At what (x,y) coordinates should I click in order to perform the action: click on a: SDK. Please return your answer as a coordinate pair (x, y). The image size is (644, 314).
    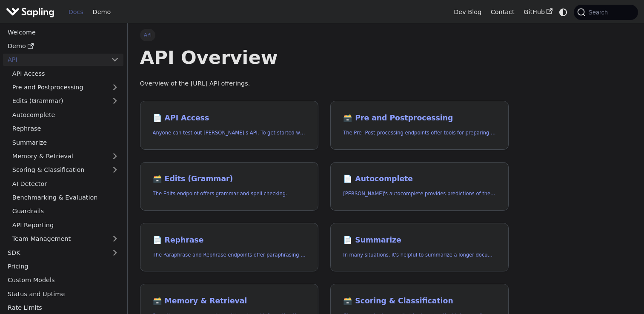
    Looking at the image, I should click on (54, 252).